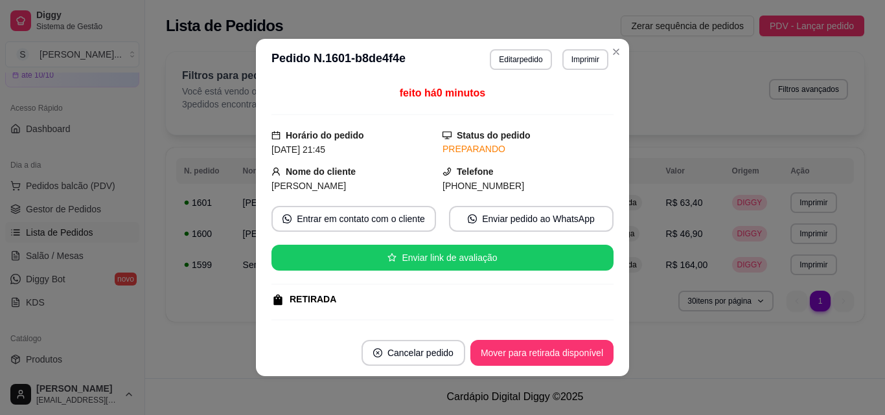  I want to click on strong: Telefone, so click(475, 172).